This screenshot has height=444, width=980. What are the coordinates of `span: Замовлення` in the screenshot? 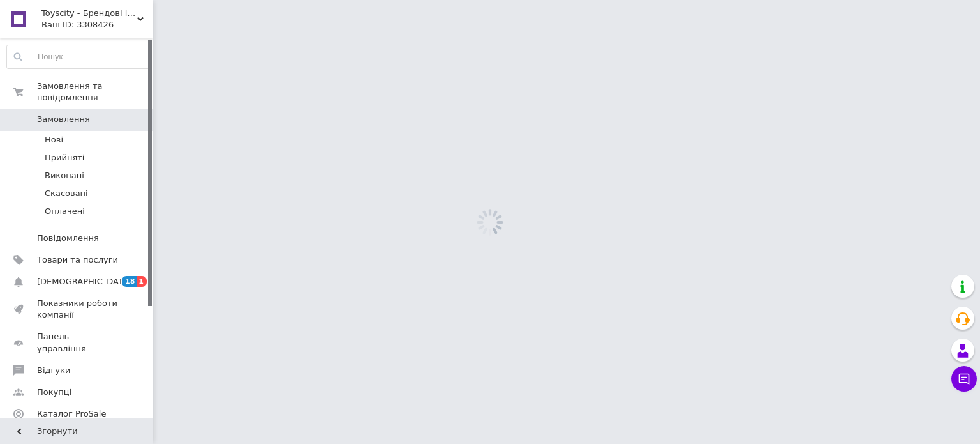 It's located at (63, 119).